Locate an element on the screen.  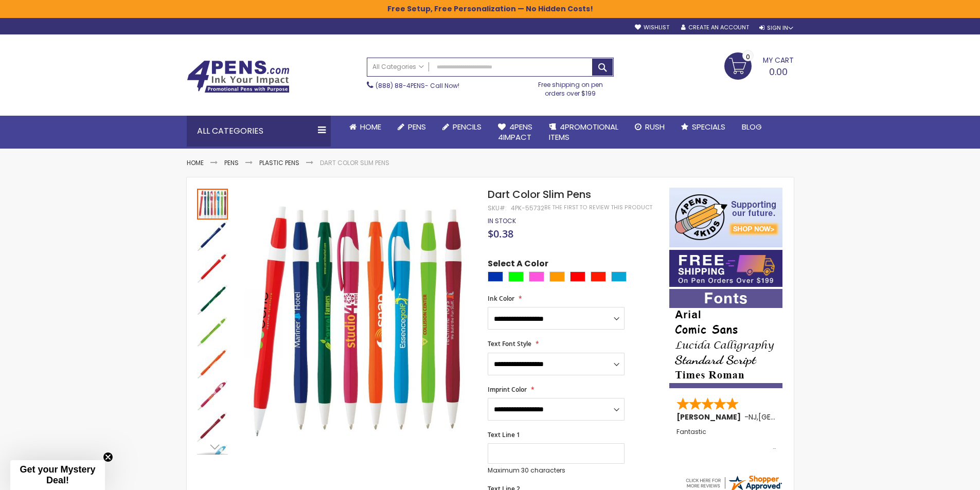
div: Orange is located at coordinates (557, 277).